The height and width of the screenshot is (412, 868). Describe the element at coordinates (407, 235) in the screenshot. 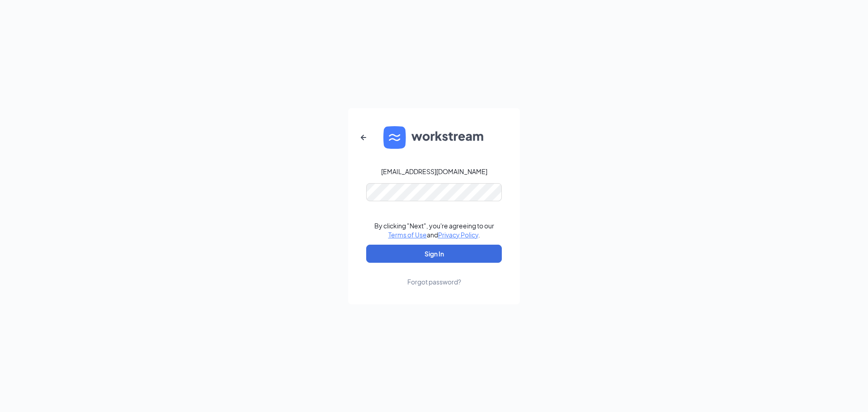

I see `a: Terms of Use` at that location.